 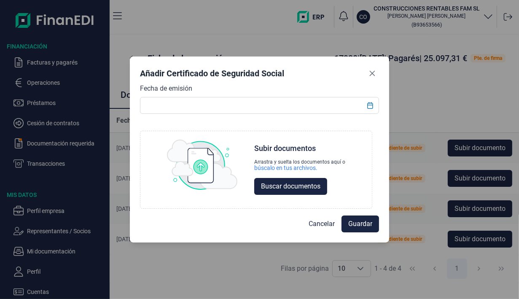 What do you see at coordinates (322, 224) in the screenshot?
I see `span: Cancelar` at bounding box center [322, 224].